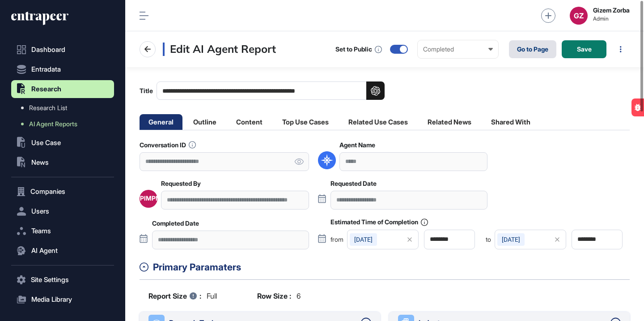 The height and width of the screenshot is (321, 644). What do you see at coordinates (579, 16) in the screenshot?
I see `button: GZ` at bounding box center [579, 16].